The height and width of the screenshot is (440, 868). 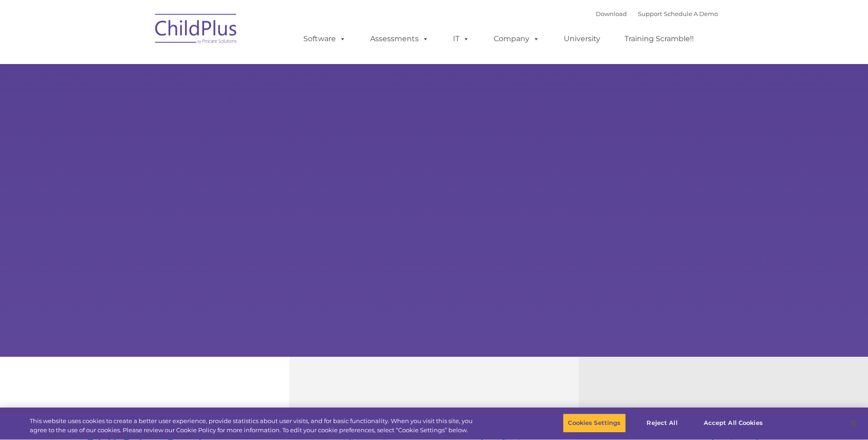 I want to click on a: Support, so click(x=650, y=13).